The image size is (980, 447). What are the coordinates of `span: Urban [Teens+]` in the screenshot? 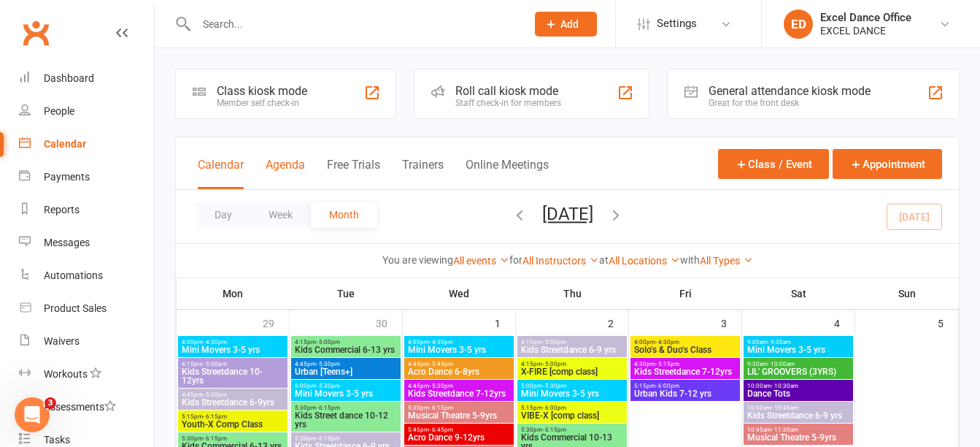 It's located at (346, 372).